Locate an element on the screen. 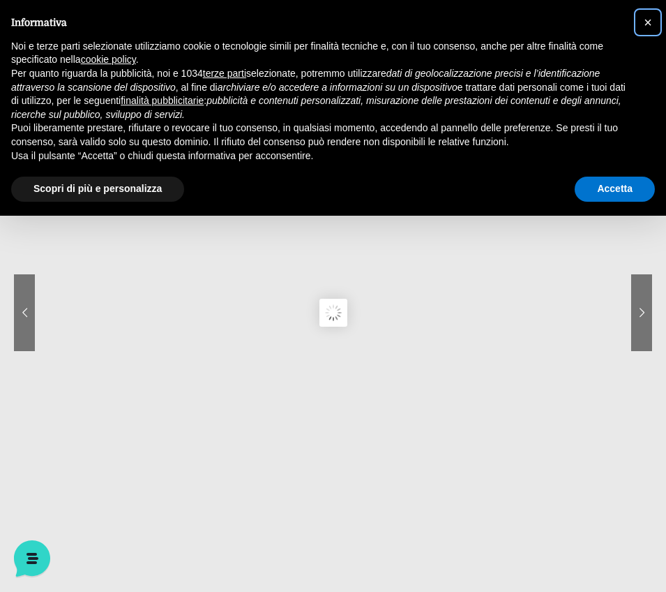 This screenshot has width=666, height=592. p: Per quanto riguarda la pubblicità, noi e 1034 selezionate, potremmo utilizzare , al fine di e tra... is located at coordinates (322, 94).